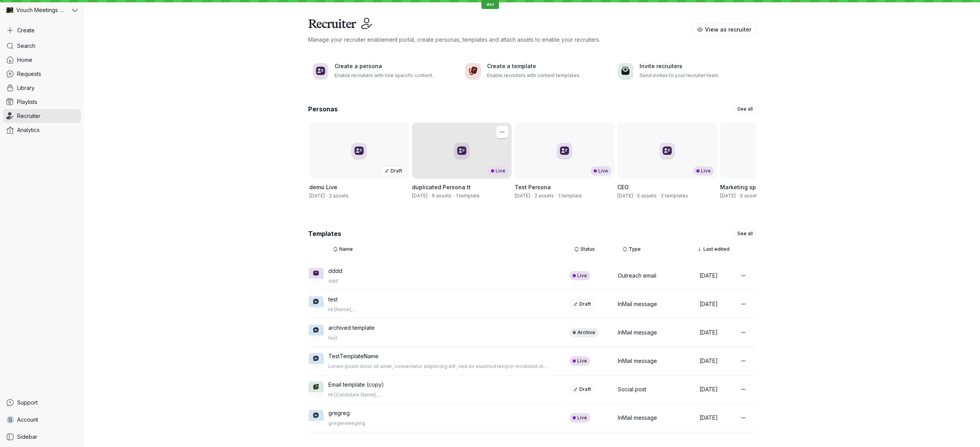 The height and width of the screenshot is (447, 980). Describe the element at coordinates (632, 389) in the screenshot. I see `p: Social post` at that location.